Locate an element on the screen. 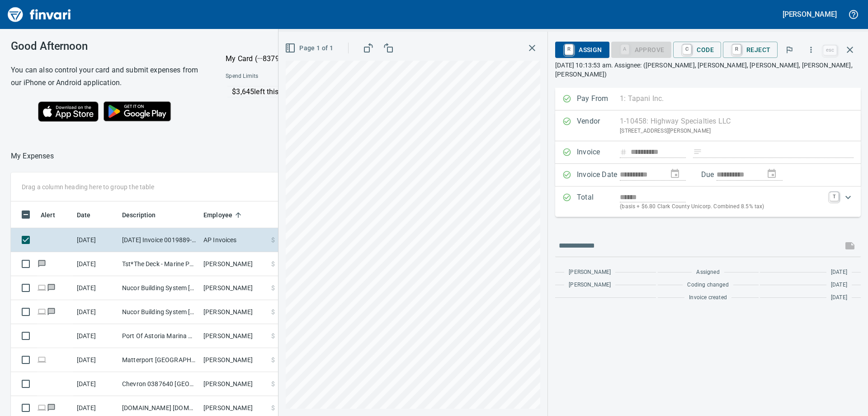  span: Close invoice is located at coordinates (841, 50).